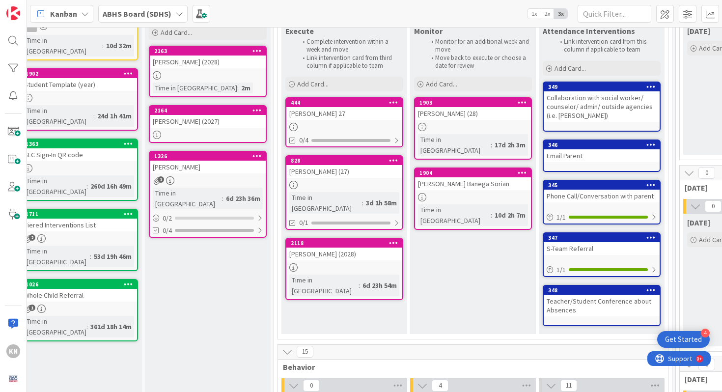 Image resolution: width=722 pixels, height=392 pixels. I want to click on img: avatar, so click(13, 379).